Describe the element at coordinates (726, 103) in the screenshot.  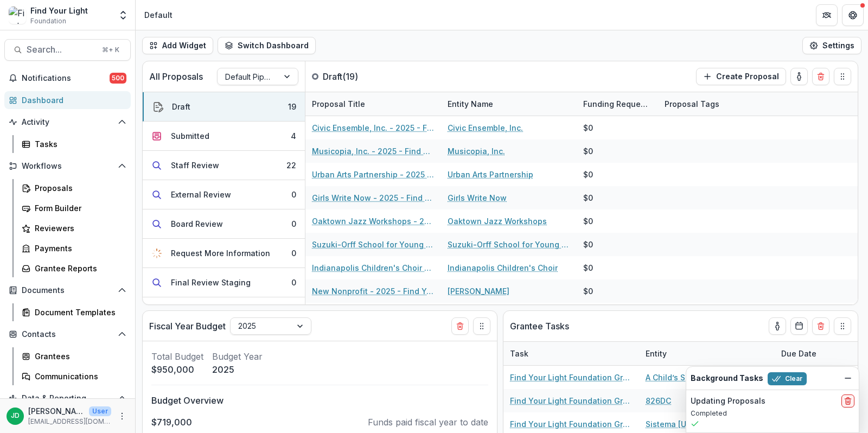
I see `div: Proposal Tags` at that location.